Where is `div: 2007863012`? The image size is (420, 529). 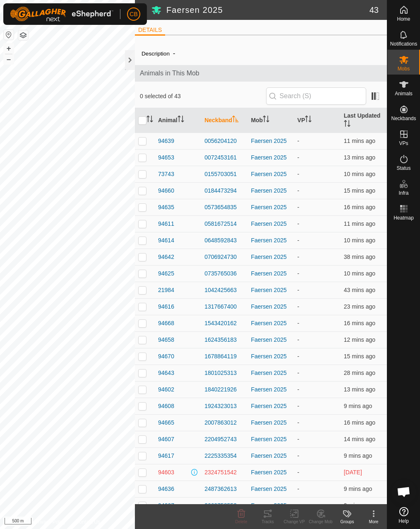
div: 2007863012 is located at coordinates (224, 422).